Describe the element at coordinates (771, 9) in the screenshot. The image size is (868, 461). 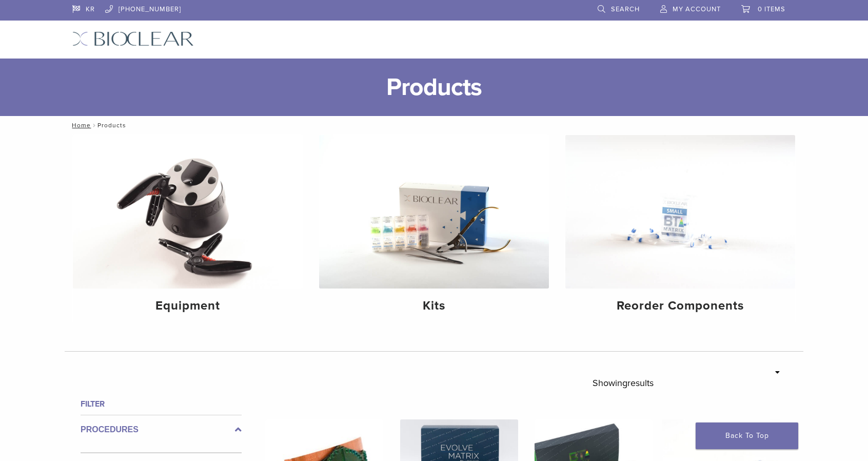
I see `span: 0 items` at that location.